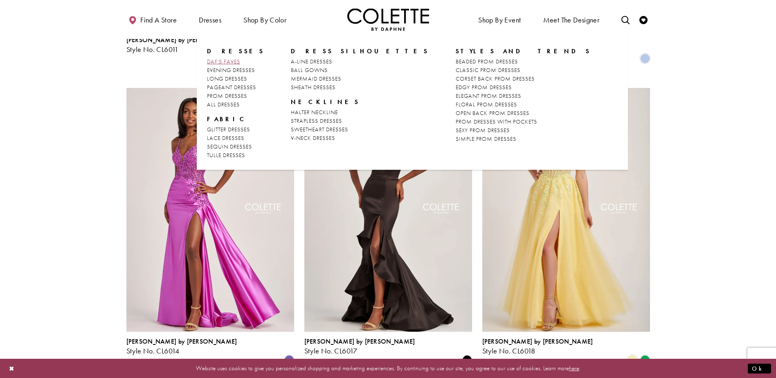  Describe the element at coordinates (537, 346) in the screenshot. I see `div: Colette by Daphne Style No. CL6018` at that location.